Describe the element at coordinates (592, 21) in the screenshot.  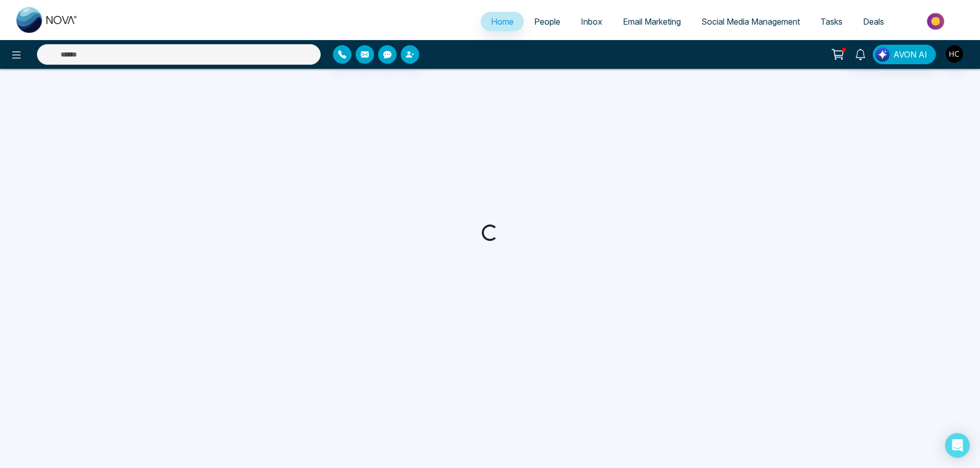
I see `a: Inbox` at that location.